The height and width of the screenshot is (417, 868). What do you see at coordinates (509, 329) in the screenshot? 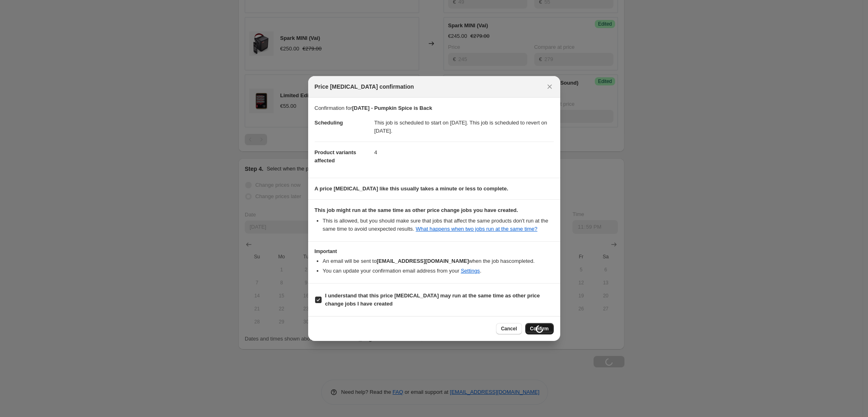
I see `span: Cancel` at bounding box center [509, 329].